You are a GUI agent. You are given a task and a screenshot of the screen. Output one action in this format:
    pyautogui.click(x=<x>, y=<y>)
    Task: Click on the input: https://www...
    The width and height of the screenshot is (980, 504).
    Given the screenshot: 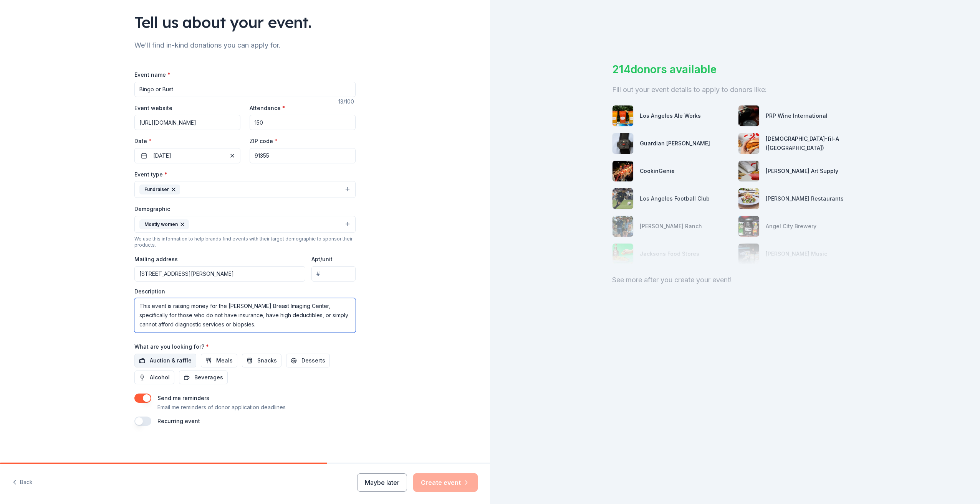 What is the action you would take?
    pyautogui.click(x=188, y=122)
    